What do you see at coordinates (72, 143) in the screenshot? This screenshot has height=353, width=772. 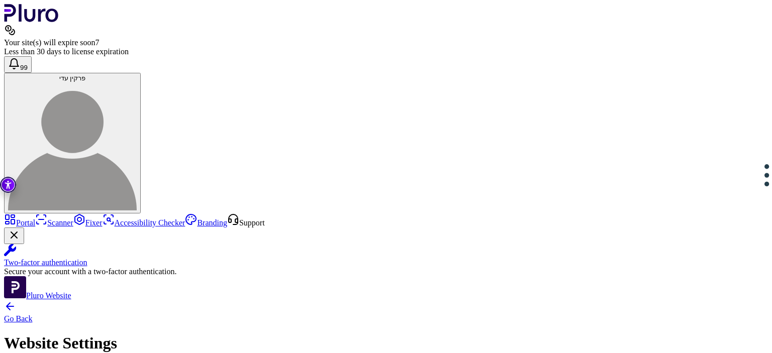 I see `button: פרקין עדיפרקין עדי` at bounding box center [72, 143].